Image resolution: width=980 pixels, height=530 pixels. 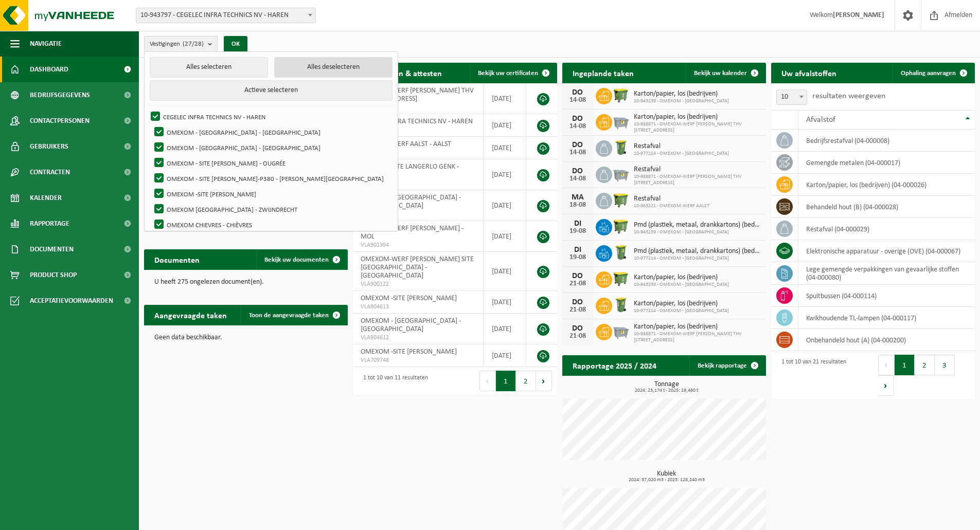 I want to click on a: Bekijk rapportage, so click(x=727, y=366).